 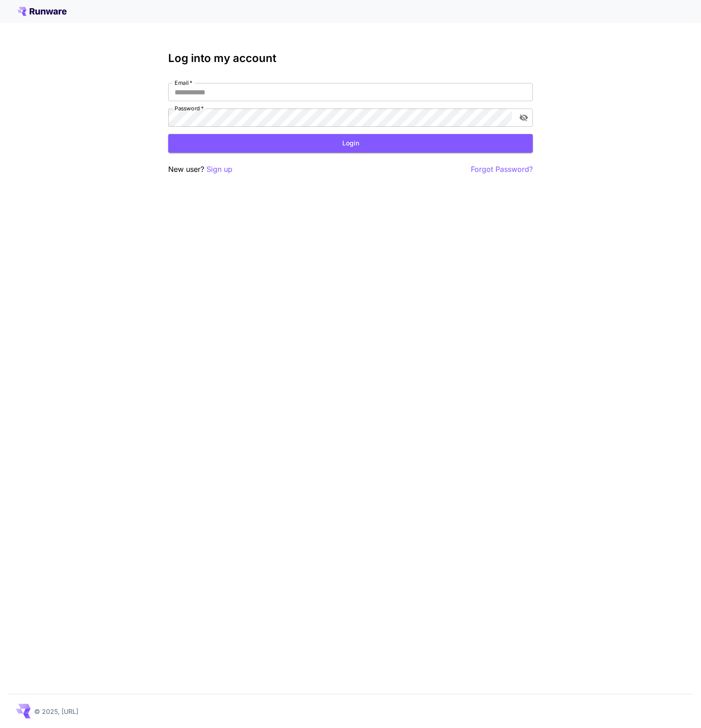 I want to click on button: Sign up, so click(x=219, y=169).